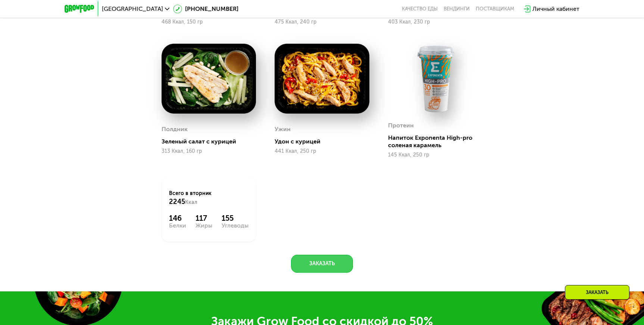 This screenshot has width=644, height=325. I want to click on span: 2245, so click(177, 202).